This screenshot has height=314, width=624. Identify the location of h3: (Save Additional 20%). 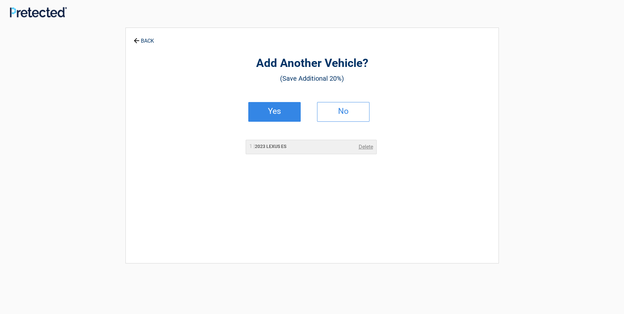
(312, 78).